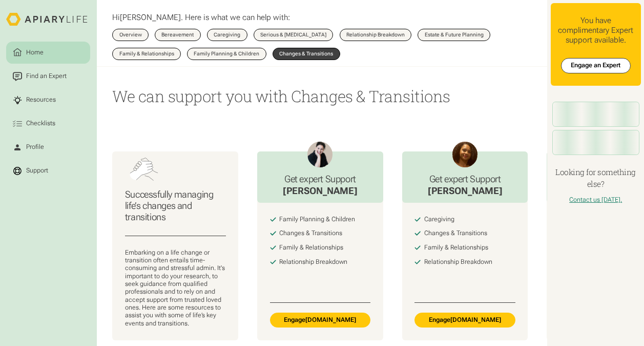  I want to click on div: Bereavement, so click(177, 35).